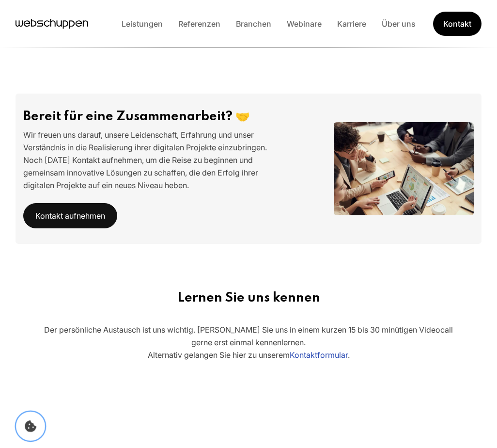  What do you see at coordinates (199, 23) in the screenshot?
I see `a: Referenzen` at bounding box center [199, 23].